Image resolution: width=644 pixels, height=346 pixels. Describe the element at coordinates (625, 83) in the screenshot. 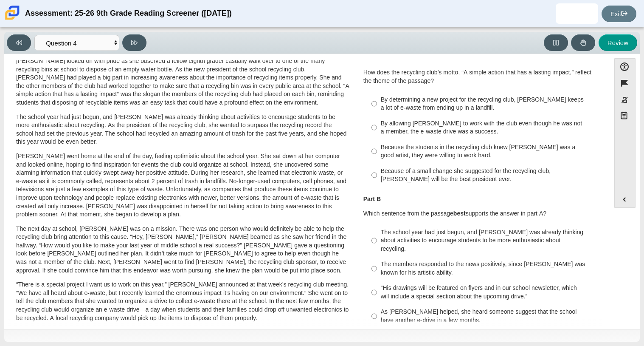

I see `button: Flag item` at that location.